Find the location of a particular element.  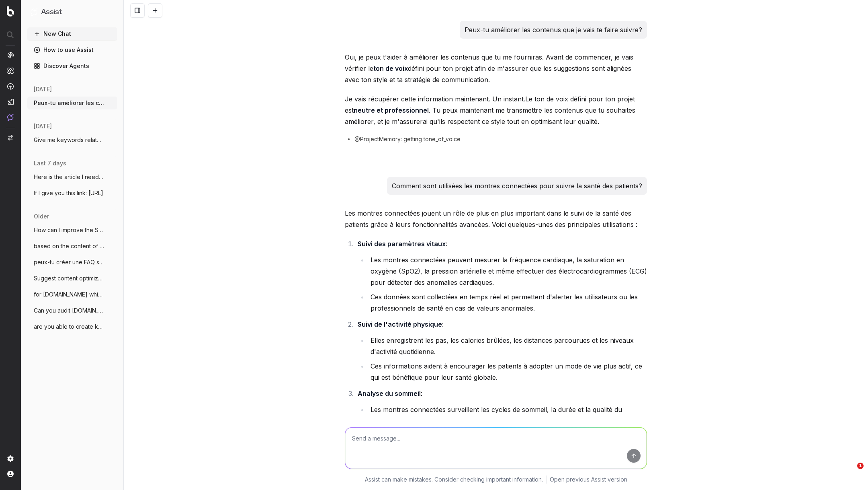

img: Analytics is located at coordinates (10, 55).